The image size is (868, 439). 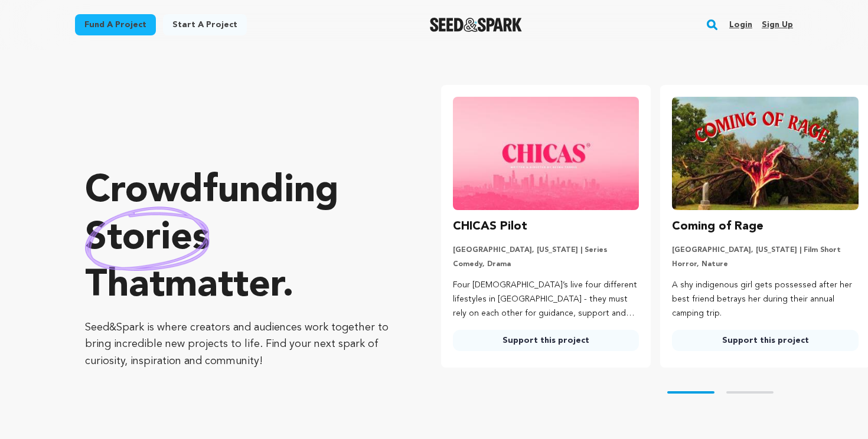 What do you see at coordinates (765, 299) in the screenshot?
I see `p: A shy indigenous girl gets possessed after her best friend betrays her during their annual campin...` at bounding box center [765, 299].